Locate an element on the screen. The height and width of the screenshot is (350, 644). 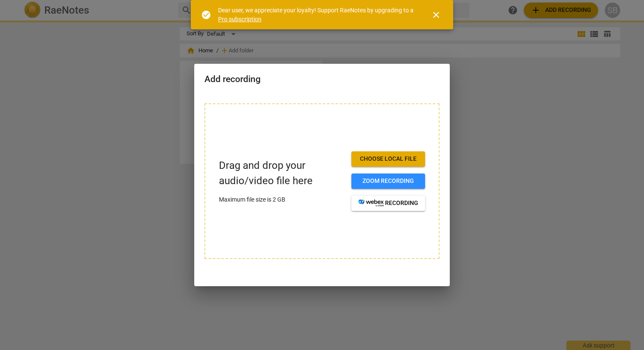
span: recording is located at coordinates (388, 203).